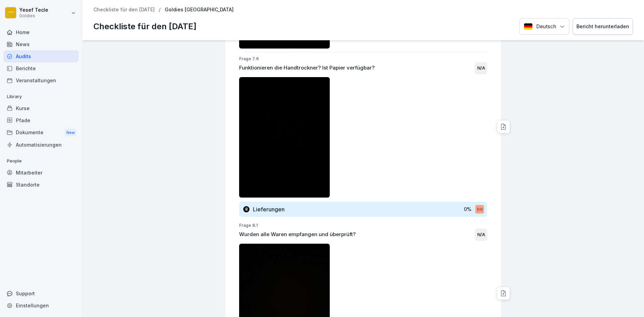  Describe the element at coordinates (41, 44) in the screenshot. I see `a: News` at that location.